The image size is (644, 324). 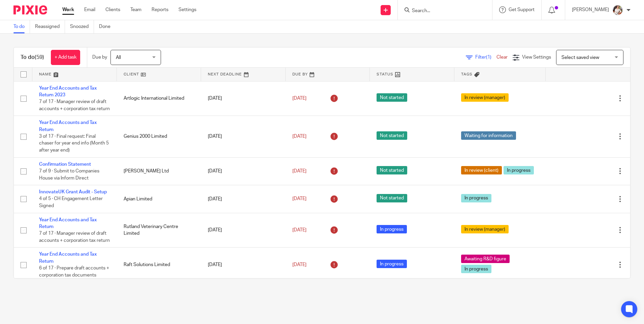 I want to click on a: Clients, so click(x=113, y=10).